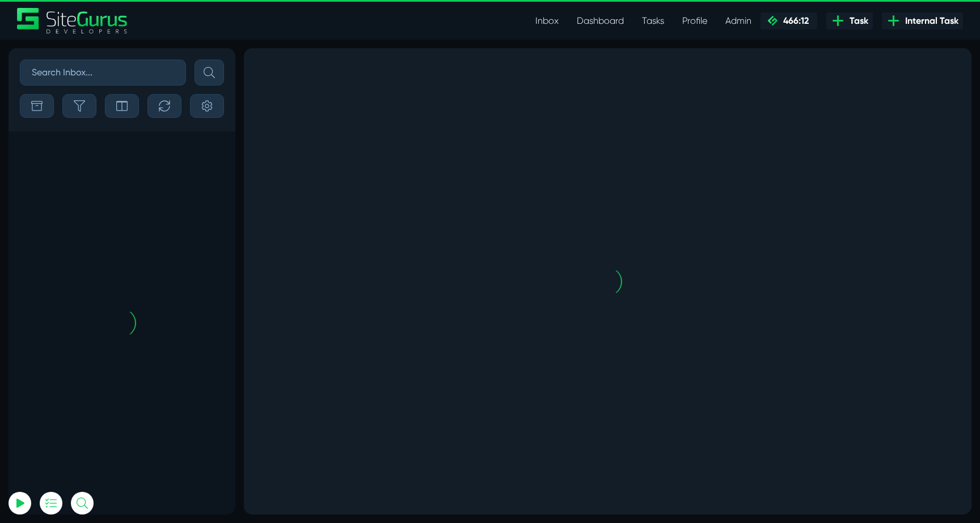 The height and width of the screenshot is (523, 980). What do you see at coordinates (738, 21) in the screenshot?
I see `a: Admin` at bounding box center [738, 21].